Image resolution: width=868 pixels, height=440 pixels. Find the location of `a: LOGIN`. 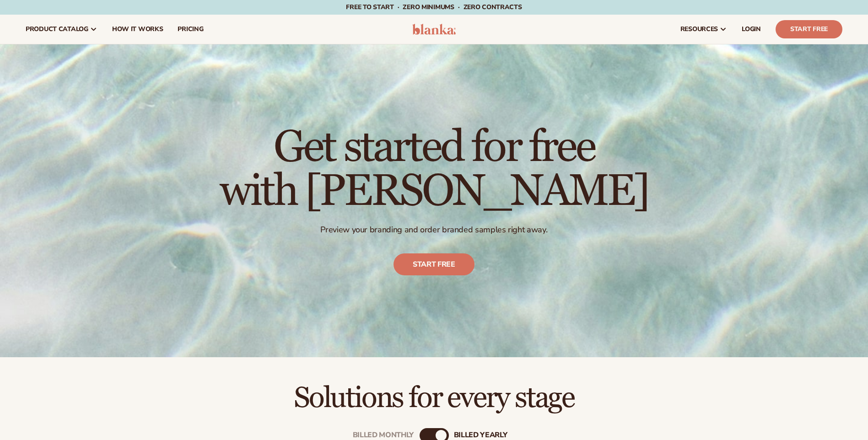

a: LOGIN is located at coordinates (751, 29).